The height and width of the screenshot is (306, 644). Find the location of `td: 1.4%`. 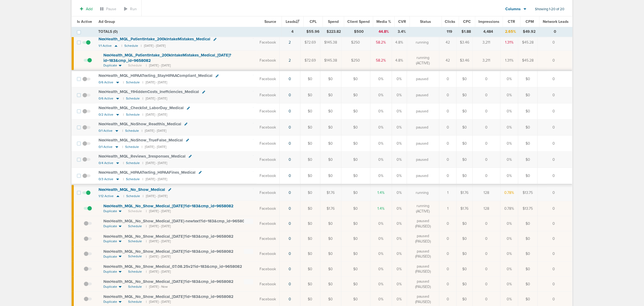

td: 1.4% is located at coordinates (381, 193).